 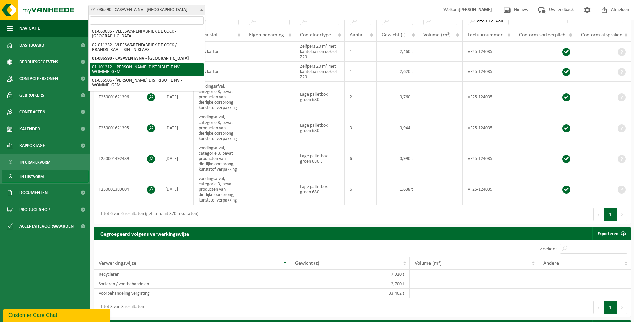 What do you see at coordinates (208, 35) in the screenshot?
I see `span: Afvalstof` at bounding box center [208, 35].